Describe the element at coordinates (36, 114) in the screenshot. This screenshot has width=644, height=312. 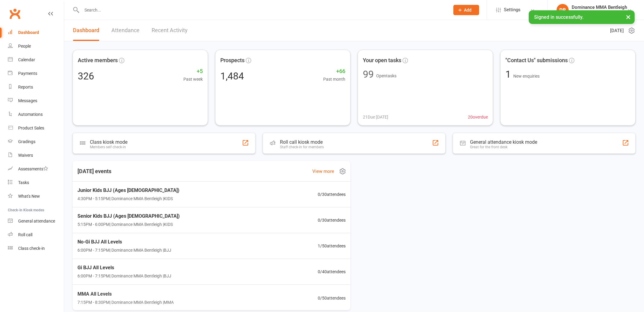
I see `a: Automations` at that location.